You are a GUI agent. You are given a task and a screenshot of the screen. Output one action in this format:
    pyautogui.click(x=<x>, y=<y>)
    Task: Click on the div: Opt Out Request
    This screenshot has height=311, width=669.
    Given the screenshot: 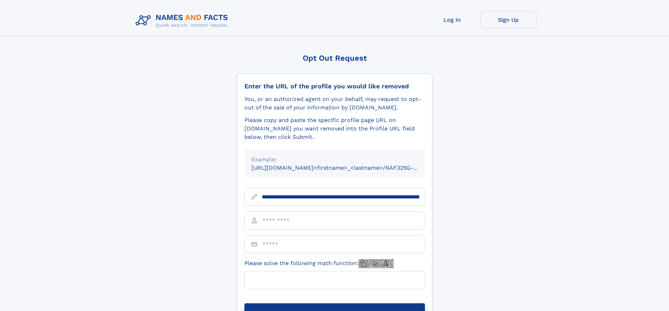 What is the action you would take?
    pyautogui.click(x=335, y=58)
    